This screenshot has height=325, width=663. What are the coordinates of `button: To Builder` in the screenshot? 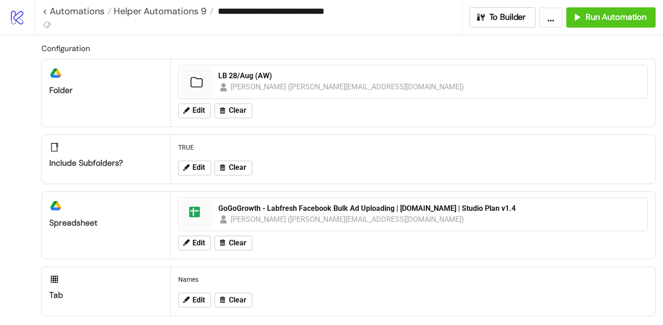 It's located at (503, 17).